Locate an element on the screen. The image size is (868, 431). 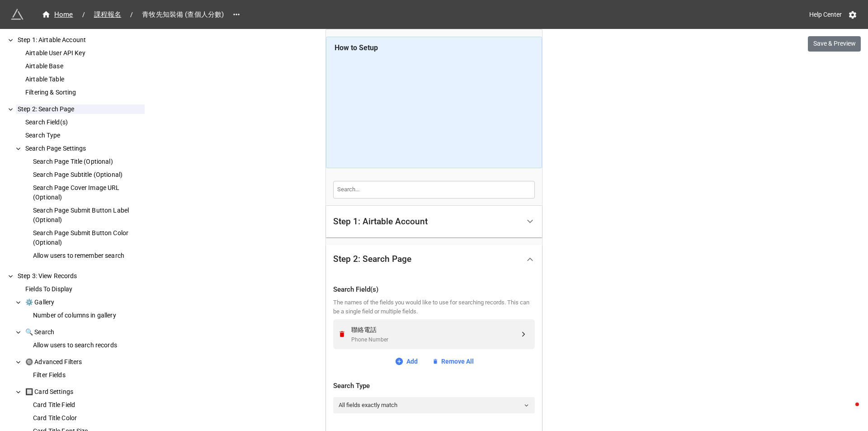
div: Home is located at coordinates (57, 15).